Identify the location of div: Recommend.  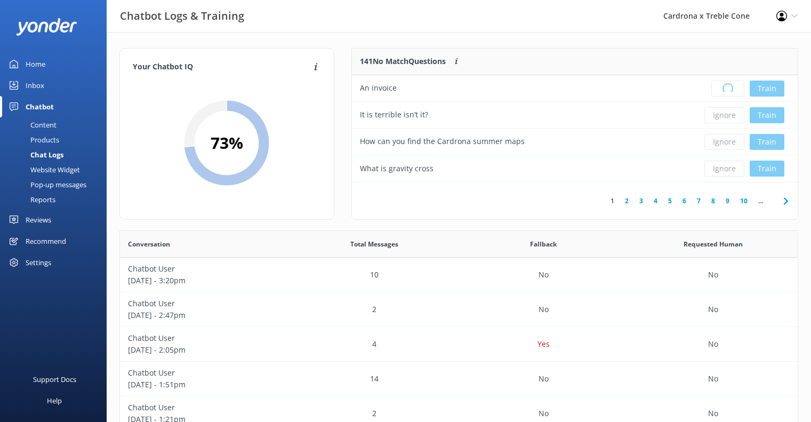
(46, 241).